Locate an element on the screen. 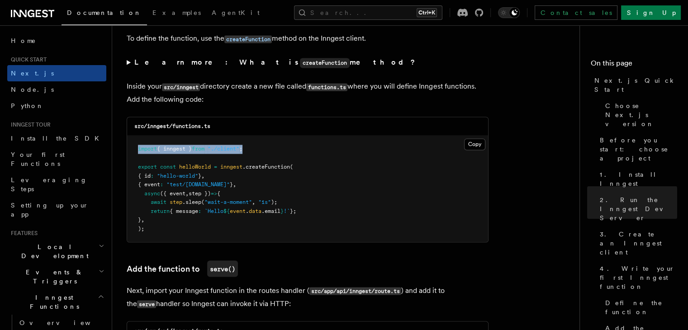  p: Next, import your Inngest function in the routes handler ( ) and add it to the handler so Inngest... is located at coordinates (308, 297).